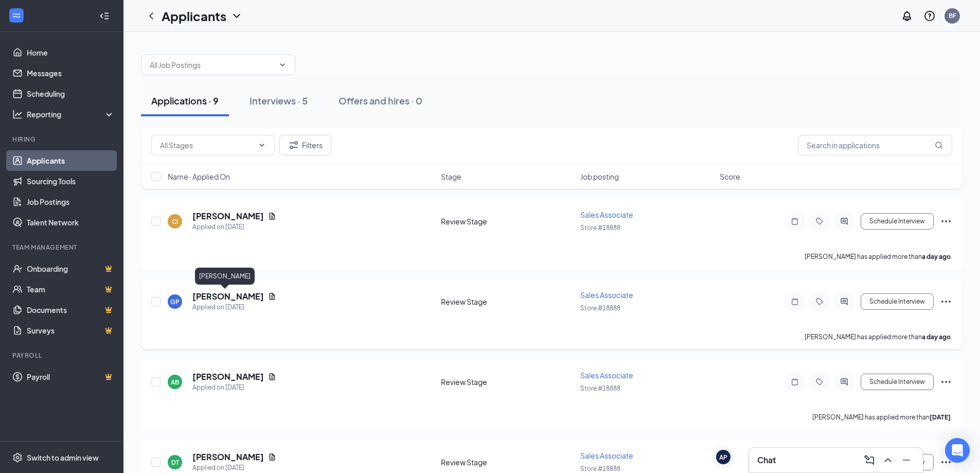 This screenshot has width=980, height=473. Describe the element at coordinates (869, 460) in the screenshot. I see `button: ComposeMessage` at that location.